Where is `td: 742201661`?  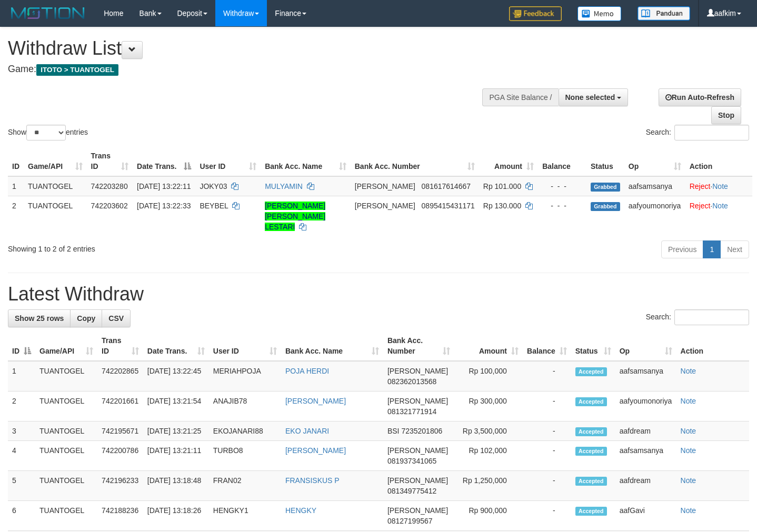 td: 742201661 is located at coordinates (120, 406).